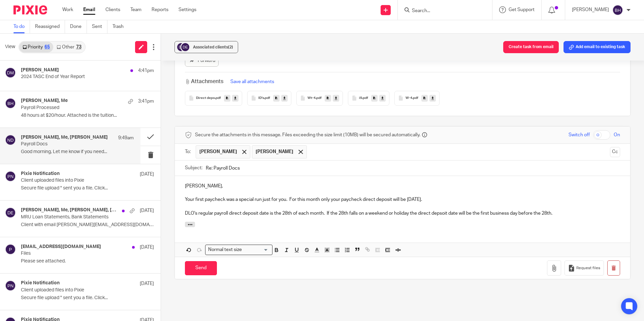  What do you see at coordinates (252, 82) in the screenshot?
I see `button: Save all attachments` at bounding box center [252, 82].